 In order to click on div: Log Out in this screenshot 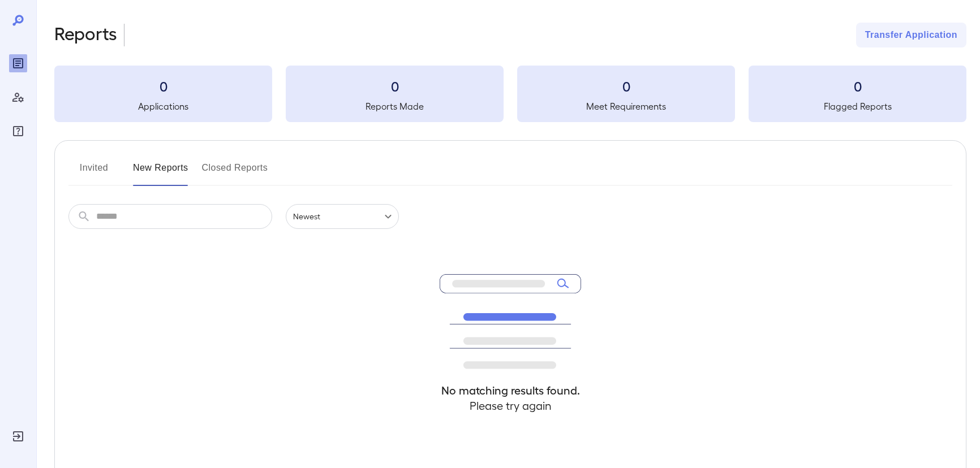, I will do `click(18, 437)`.